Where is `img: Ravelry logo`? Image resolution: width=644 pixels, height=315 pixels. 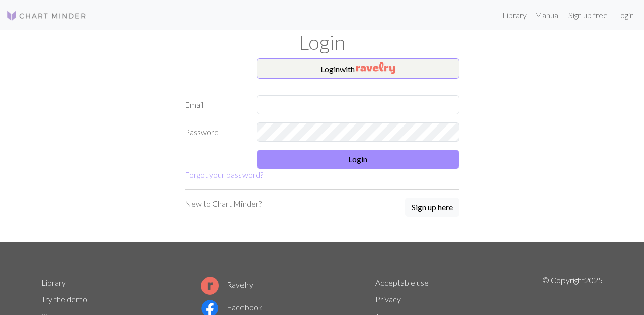 img: Ravelry logo is located at coordinates (210, 285).